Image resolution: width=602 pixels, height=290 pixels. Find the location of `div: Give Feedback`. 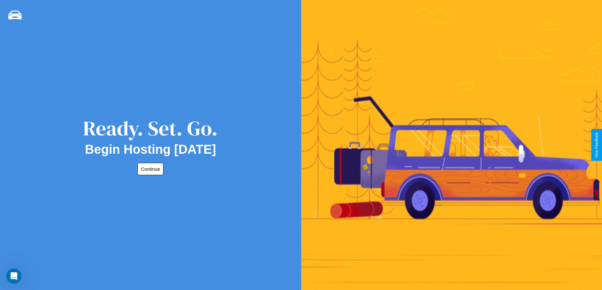

div: Give Feedback is located at coordinates (597, 145).